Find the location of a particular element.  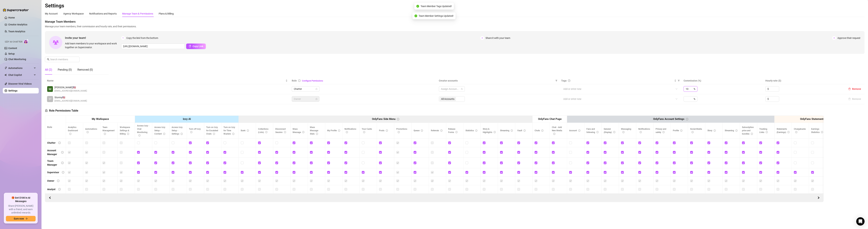

span: Mass Message Stats is located at coordinates (314, 131).